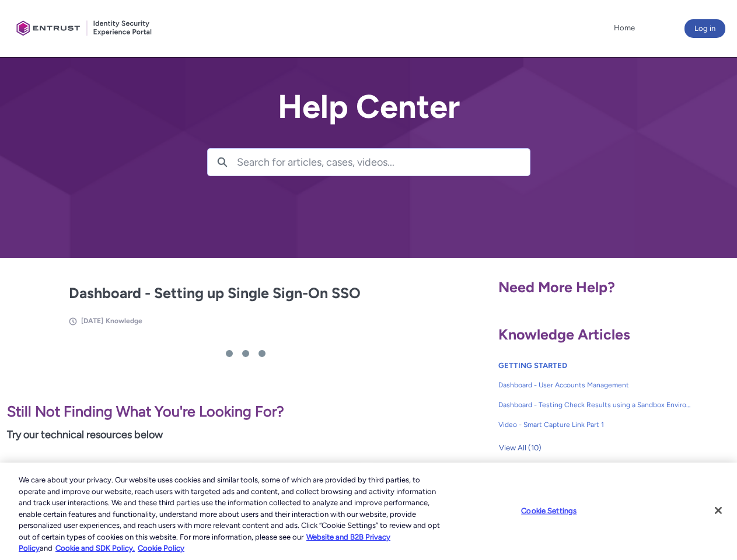 The height and width of the screenshot is (560, 737). I want to click on a: Dashboard - User Accounts Management, so click(595, 385).